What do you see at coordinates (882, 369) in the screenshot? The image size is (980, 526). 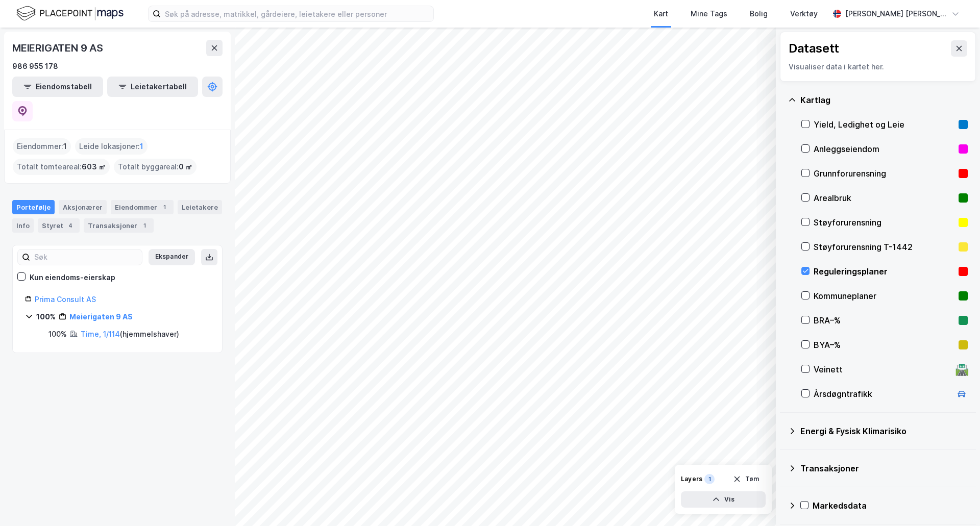 I see `div: Veinett` at bounding box center [882, 369].